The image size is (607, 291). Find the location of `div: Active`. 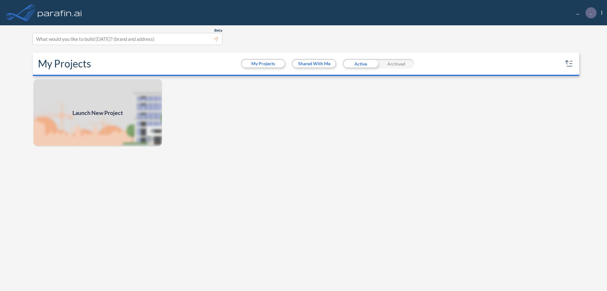

div: Active is located at coordinates (360, 64).